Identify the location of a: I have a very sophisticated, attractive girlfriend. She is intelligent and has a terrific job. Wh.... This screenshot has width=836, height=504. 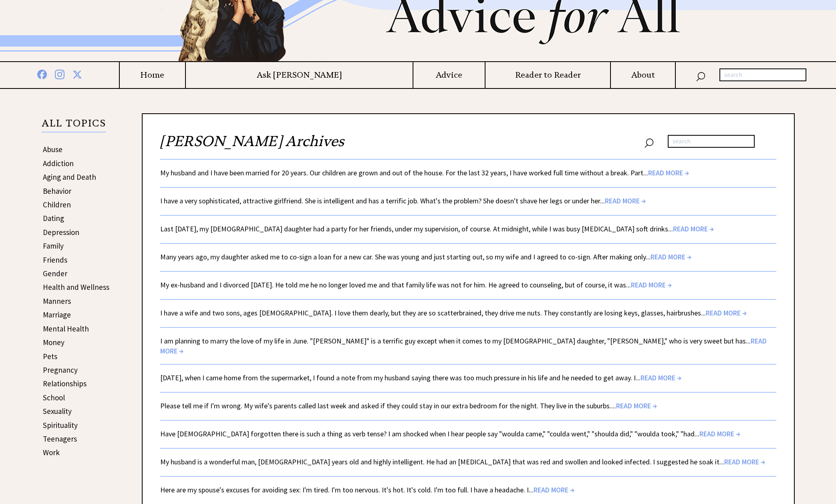
(403, 201).